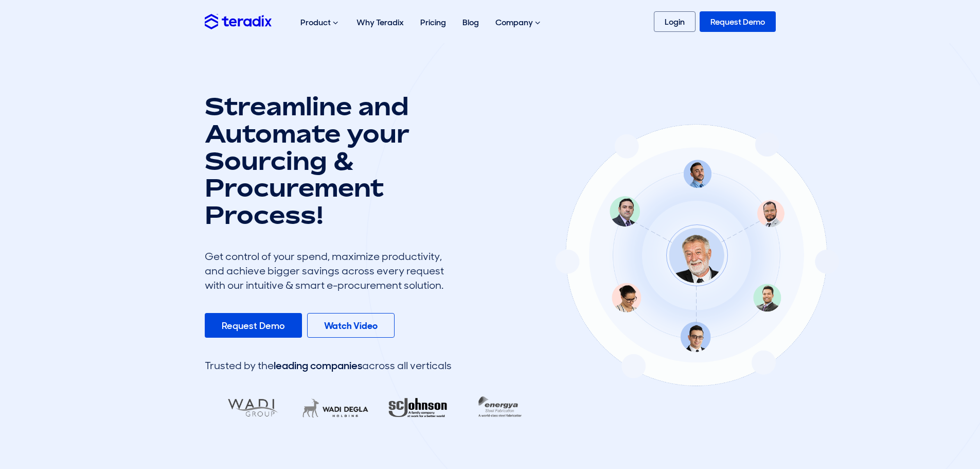 This screenshot has height=469, width=980. I want to click on a: Why Teradix, so click(380, 22).